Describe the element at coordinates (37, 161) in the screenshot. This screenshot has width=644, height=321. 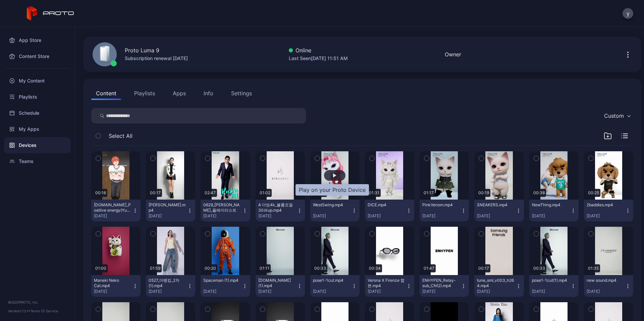
I see `a: Teams` at that location.